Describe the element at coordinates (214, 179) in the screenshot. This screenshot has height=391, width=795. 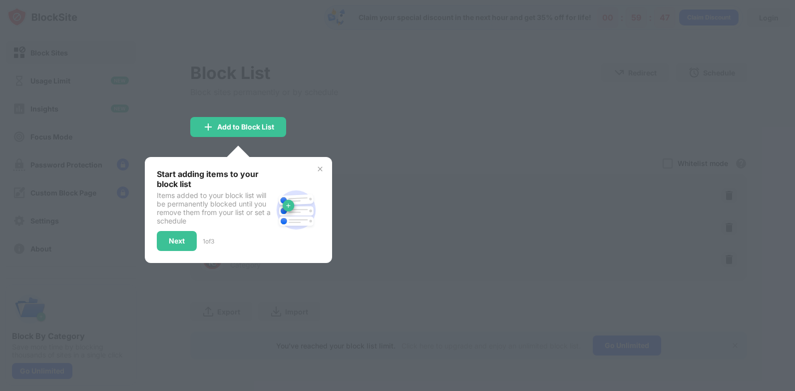
I see `div: Start adding items to your block list` at that location.